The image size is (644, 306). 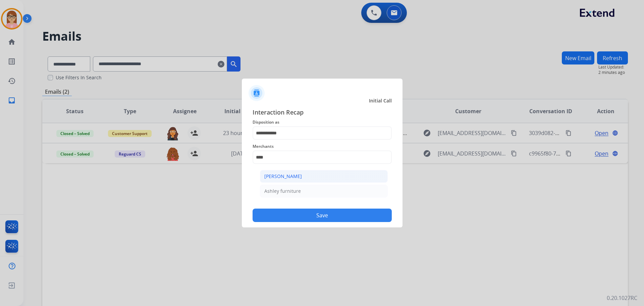 What do you see at coordinates (322, 122) in the screenshot?
I see `span: Disposition as` at bounding box center [322, 122].